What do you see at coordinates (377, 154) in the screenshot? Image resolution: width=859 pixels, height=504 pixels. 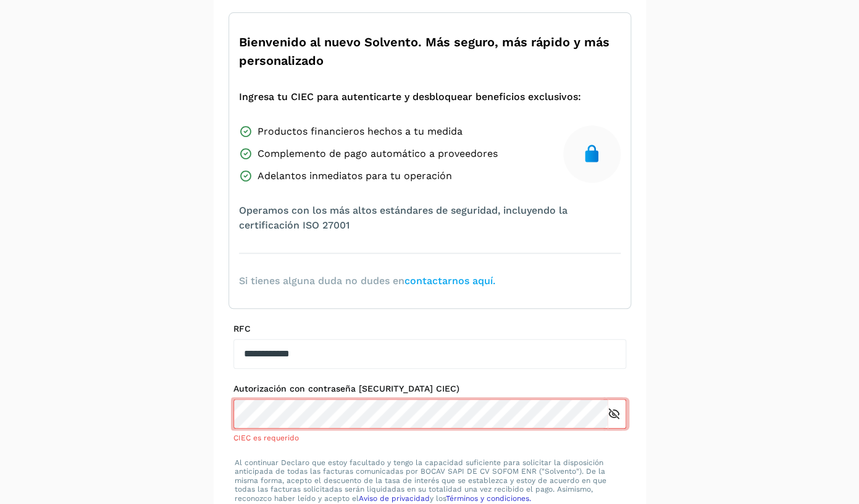 I see `span: Complemento de pago automático a proveedores` at bounding box center [377, 154].